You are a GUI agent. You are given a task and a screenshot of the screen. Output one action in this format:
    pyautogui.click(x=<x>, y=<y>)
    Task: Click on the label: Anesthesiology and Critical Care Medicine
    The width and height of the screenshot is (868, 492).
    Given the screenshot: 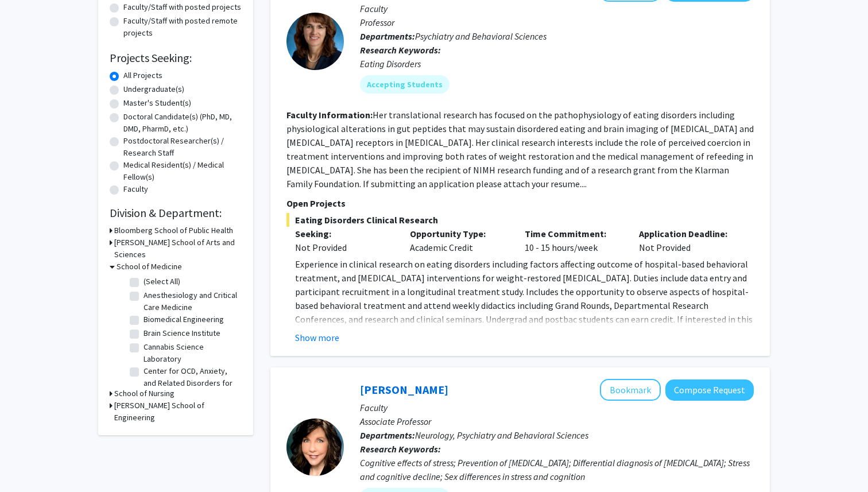 What is the action you would take?
    pyautogui.click(x=191, y=301)
    